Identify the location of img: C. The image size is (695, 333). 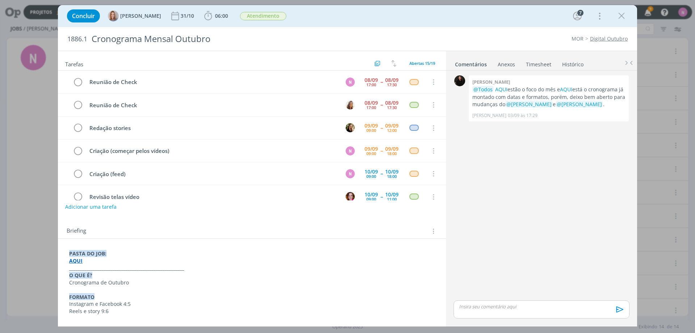
(350, 127).